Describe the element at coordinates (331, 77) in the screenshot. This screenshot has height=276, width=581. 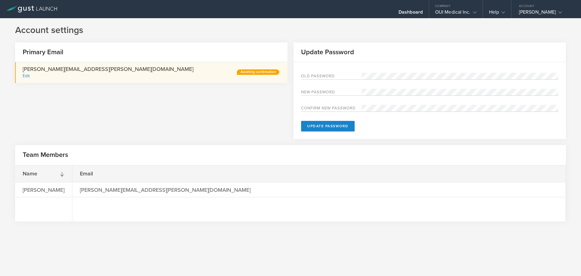
I see `label: Old Password` at that location.